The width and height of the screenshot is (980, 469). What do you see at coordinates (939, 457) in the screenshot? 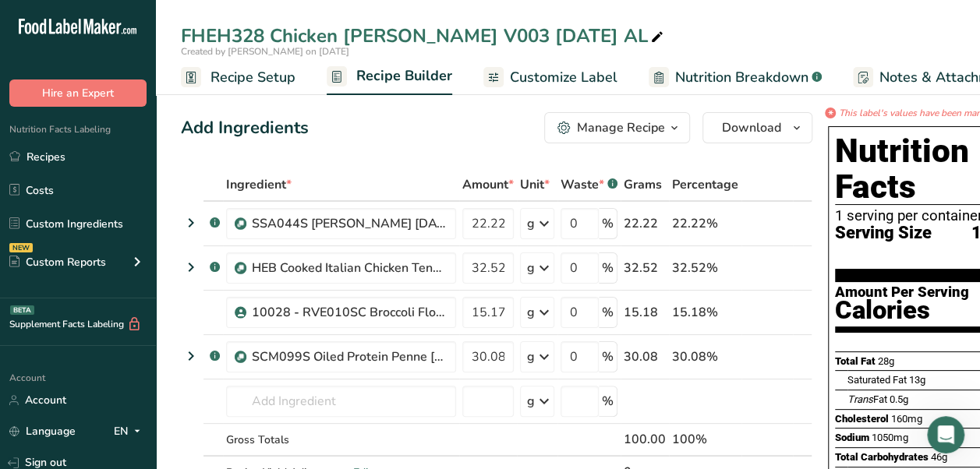
I see `span: 46g` at bounding box center [939, 457].